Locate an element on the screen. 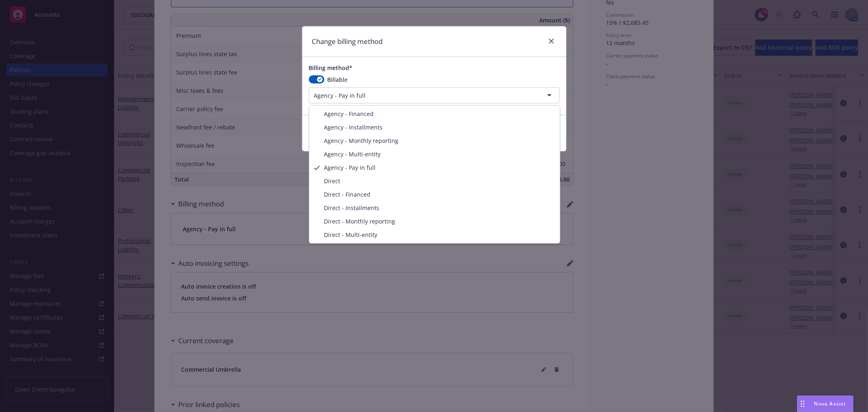  span: Agency - Pay in full is located at coordinates (350, 167).